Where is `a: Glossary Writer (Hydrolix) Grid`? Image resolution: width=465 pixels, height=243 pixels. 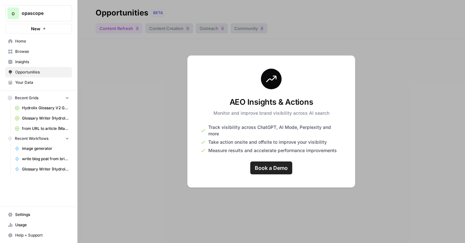 a: Glossary Writer (Hydrolix) Grid is located at coordinates (42, 118).